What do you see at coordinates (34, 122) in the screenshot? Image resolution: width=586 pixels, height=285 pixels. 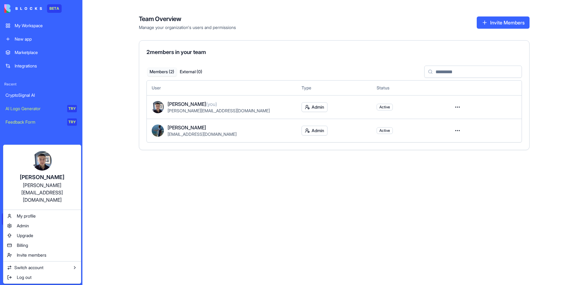 I see `div: Feedback Form` at bounding box center [34, 122].